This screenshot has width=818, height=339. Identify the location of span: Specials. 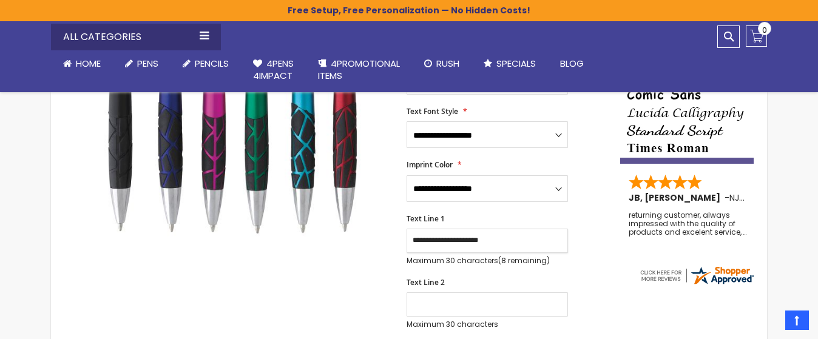
(516, 63).